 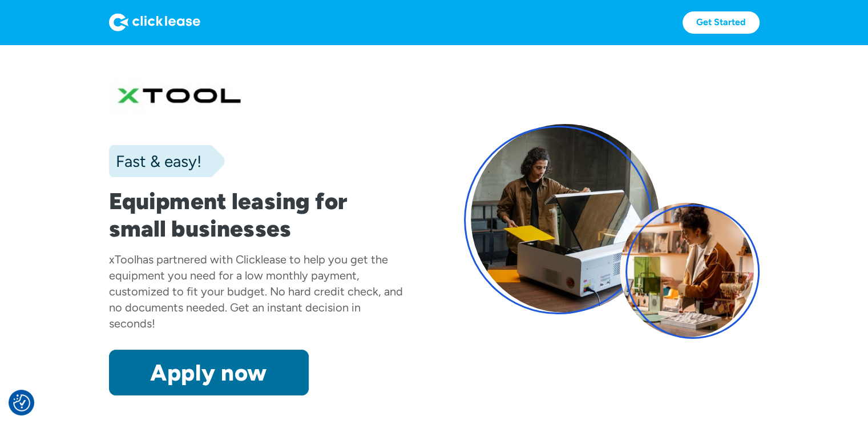 I want to click on h1: Equipment leasing for small businesses, so click(x=257, y=215).